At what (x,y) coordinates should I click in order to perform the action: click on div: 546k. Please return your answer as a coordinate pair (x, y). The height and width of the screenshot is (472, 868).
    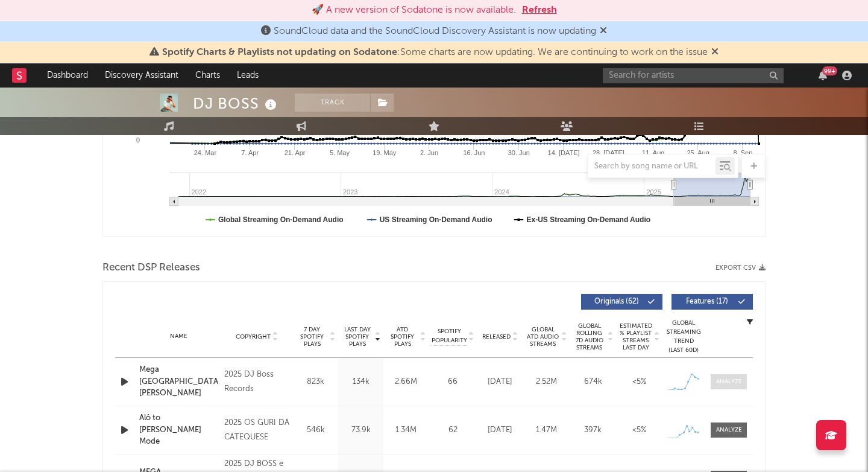
    Looking at the image, I should click on (316, 430).